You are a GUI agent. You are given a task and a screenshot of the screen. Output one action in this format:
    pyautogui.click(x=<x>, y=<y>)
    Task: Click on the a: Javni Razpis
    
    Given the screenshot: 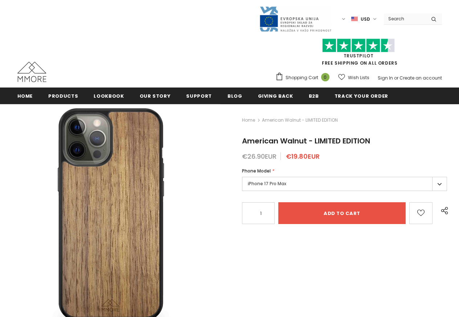 What is the action you would take?
    pyautogui.click(x=296, y=19)
    